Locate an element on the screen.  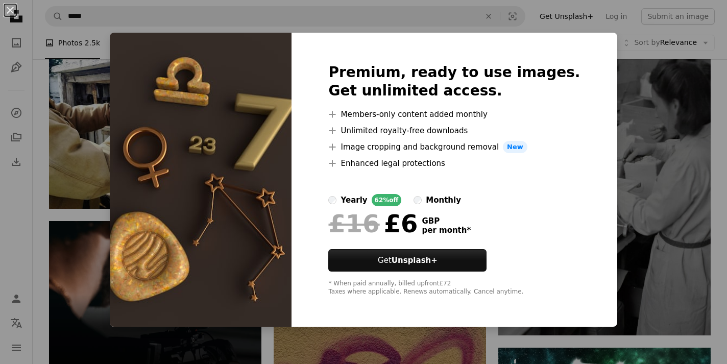
input: yearly62%off is located at coordinates (332, 200).